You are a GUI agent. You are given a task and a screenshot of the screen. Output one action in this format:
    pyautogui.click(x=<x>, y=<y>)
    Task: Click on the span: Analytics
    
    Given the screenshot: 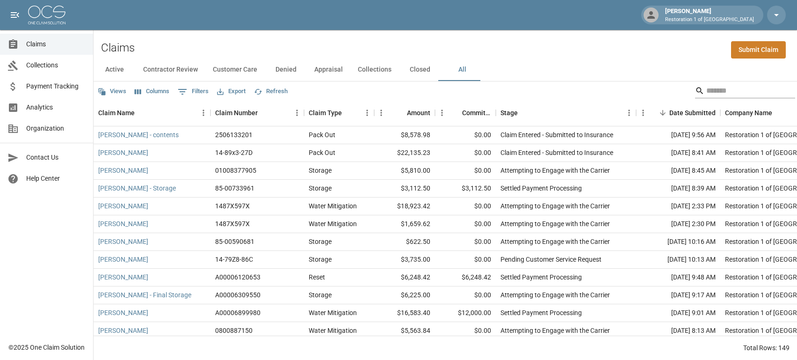 What is the action you would take?
    pyautogui.click(x=56, y=107)
    